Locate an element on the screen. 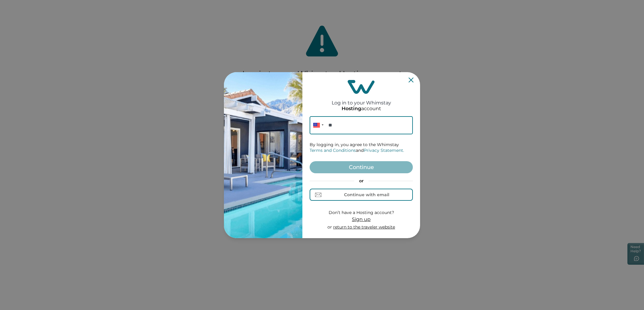 The width and height of the screenshot is (644, 310). div: United States: + 1 is located at coordinates (318, 125).